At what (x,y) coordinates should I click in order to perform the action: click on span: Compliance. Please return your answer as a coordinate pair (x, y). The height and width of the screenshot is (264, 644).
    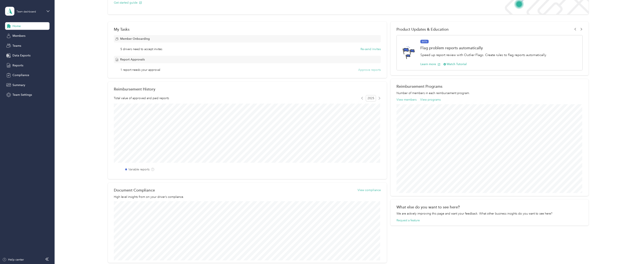
    Looking at the image, I should click on (21, 75).